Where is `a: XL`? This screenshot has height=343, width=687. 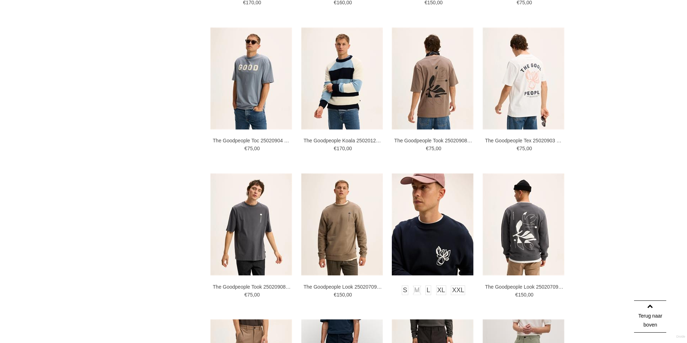 a: XL is located at coordinates (441, 290).